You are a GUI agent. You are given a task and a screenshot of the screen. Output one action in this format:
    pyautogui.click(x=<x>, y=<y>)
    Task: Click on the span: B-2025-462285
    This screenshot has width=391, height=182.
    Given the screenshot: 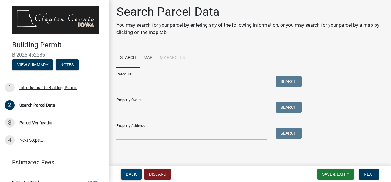 What is the action you would take?
    pyautogui.click(x=55, y=55)
    